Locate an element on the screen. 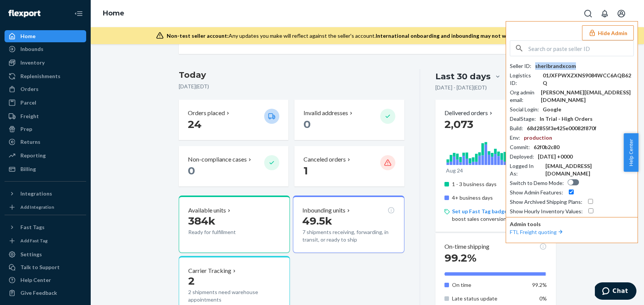 The height and width of the screenshot is (305, 644). button: Close Navigation is located at coordinates (79, 13).